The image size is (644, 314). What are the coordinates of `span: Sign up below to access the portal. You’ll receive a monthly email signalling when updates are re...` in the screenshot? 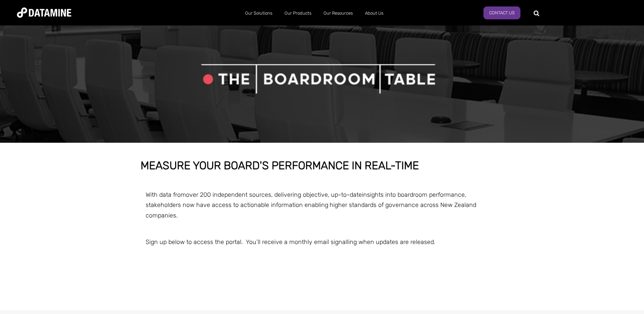 It's located at (290, 242).